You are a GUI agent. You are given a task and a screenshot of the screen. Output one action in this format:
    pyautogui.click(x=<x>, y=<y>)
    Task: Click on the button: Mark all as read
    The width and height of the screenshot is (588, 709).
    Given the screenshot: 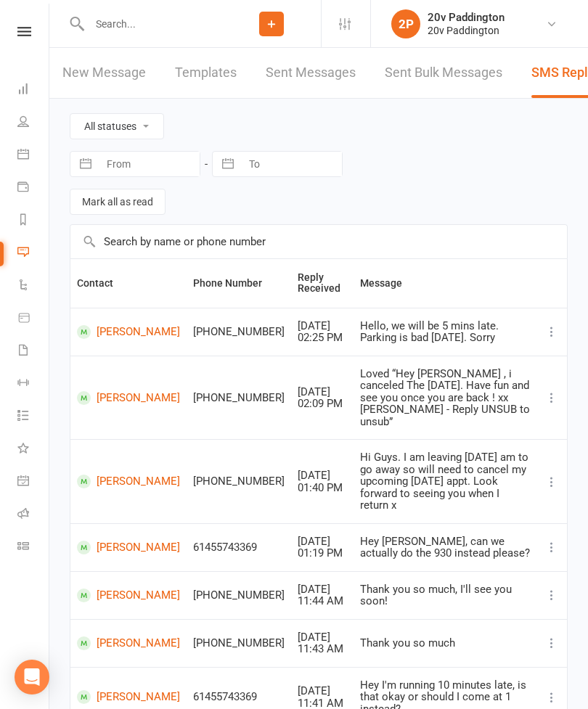 What is the action you would take?
    pyautogui.click(x=117, y=202)
    